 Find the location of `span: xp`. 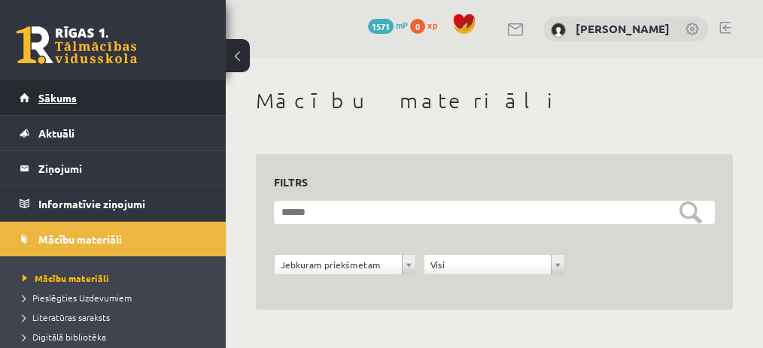

span: xp is located at coordinates (432, 25).